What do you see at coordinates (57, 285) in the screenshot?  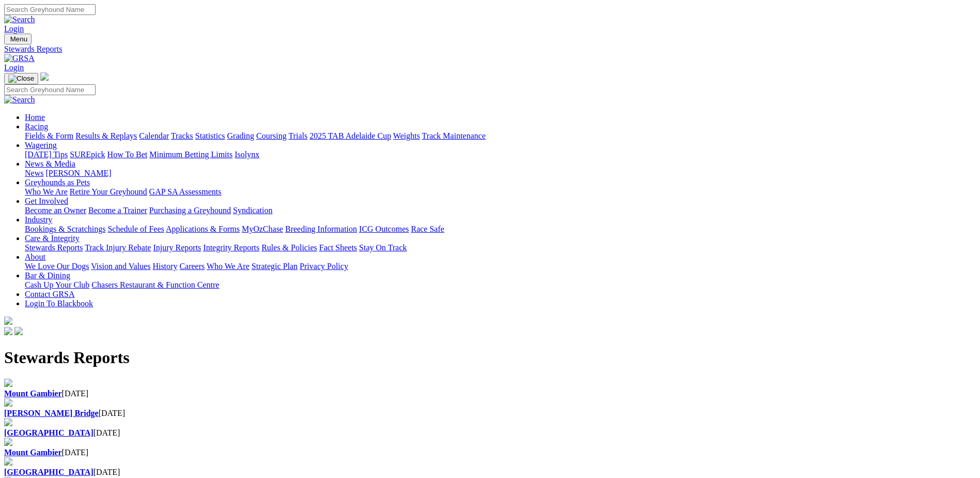 I see `a: Cash Up Your Club` at bounding box center [57, 285].